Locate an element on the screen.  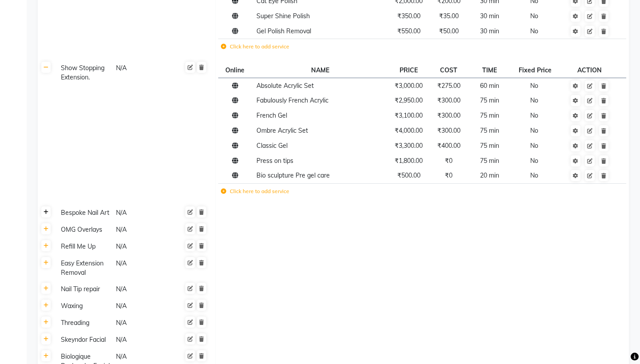
span: Press on tips is located at coordinates (275, 161).